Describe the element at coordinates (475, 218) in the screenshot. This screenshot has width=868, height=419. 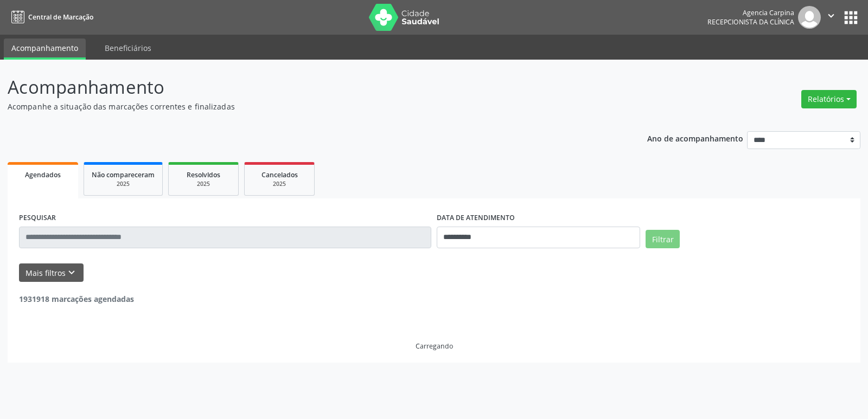
I see `label: DATA DE ATENDIMENTO` at that location.